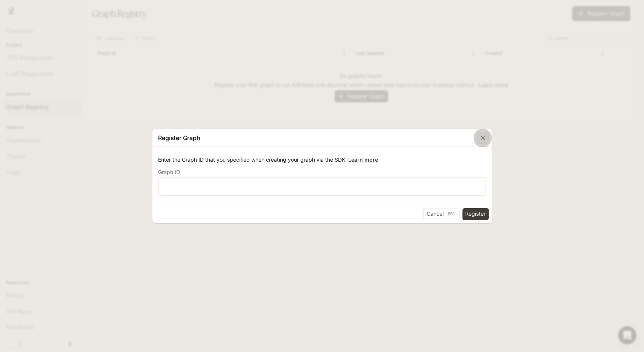 The height and width of the screenshot is (352, 644). I want to click on a: Learn more, so click(364, 160).